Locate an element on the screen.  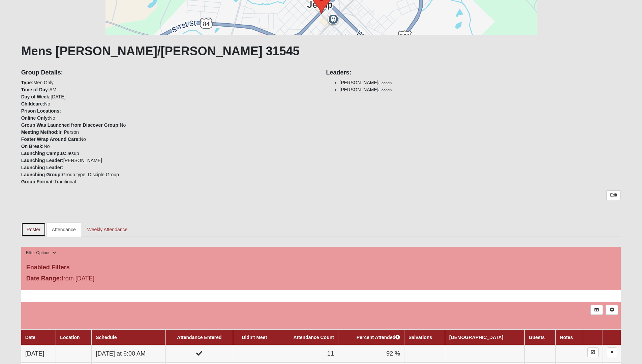
strong: Time of Day: is located at coordinates (35, 89).